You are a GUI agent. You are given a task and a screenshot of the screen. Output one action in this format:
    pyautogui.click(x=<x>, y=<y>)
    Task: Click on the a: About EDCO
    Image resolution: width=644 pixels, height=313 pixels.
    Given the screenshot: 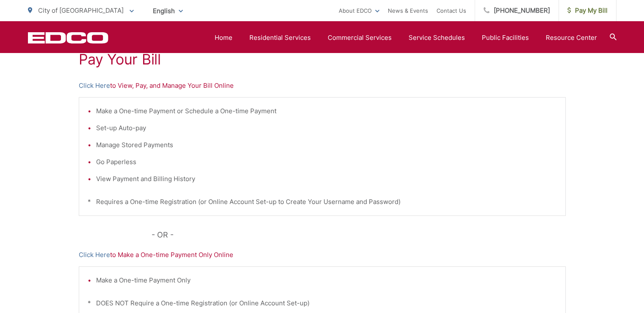 What is the action you would take?
    pyautogui.click(x=359, y=10)
    